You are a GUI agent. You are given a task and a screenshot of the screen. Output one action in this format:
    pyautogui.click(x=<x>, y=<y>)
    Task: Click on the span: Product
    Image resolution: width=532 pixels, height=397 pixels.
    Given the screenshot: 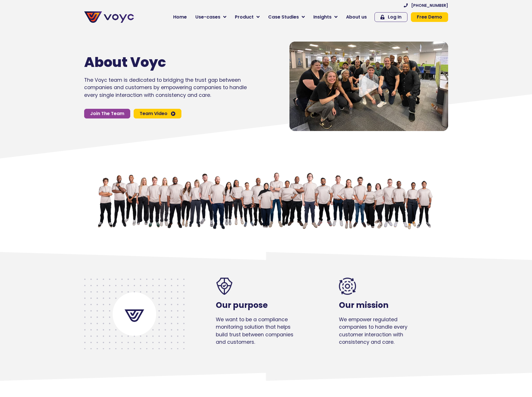 What is the action you would take?
    pyautogui.click(x=244, y=17)
    